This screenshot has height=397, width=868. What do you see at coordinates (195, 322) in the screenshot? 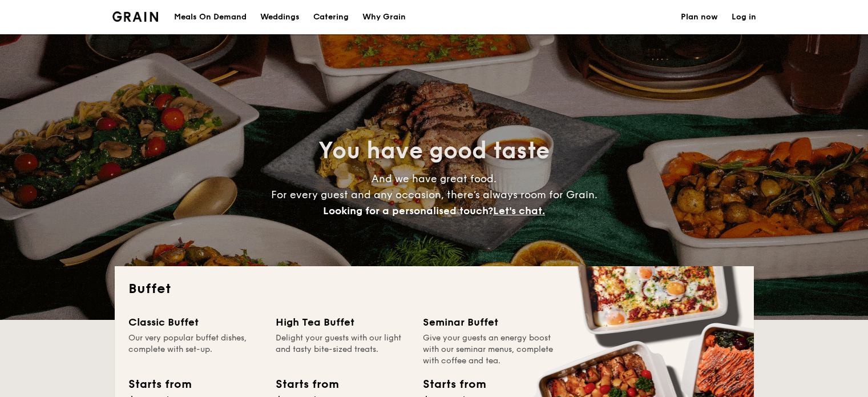
I see `div: Classic Buffet` at bounding box center [195, 322].